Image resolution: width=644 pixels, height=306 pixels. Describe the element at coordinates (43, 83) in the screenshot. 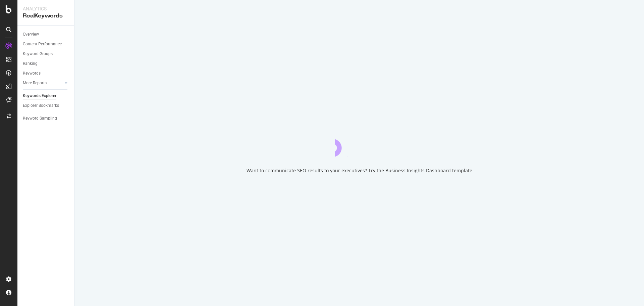

I see `a: More Reports` at that location.